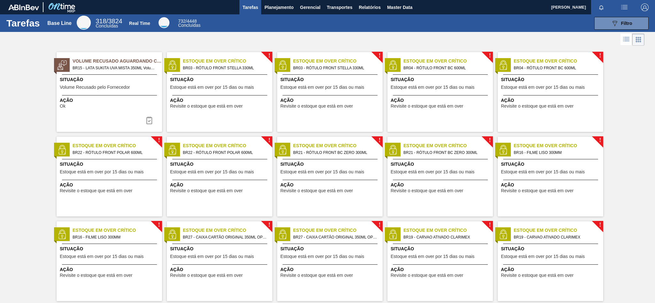  What do you see at coordinates (115, 153) in the screenshot?
I see `span: BR22 - RÓTULO FRONT POLAR 600ML` at bounding box center [115, 153].